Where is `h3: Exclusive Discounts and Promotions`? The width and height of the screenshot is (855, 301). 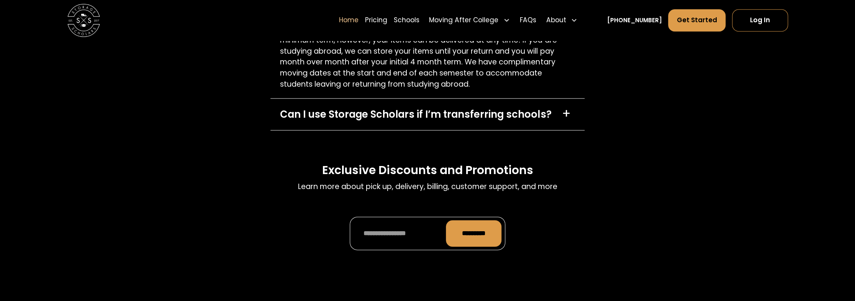
h3: Exclusive Discounts and Promotions is located at coordinates (427, 170).